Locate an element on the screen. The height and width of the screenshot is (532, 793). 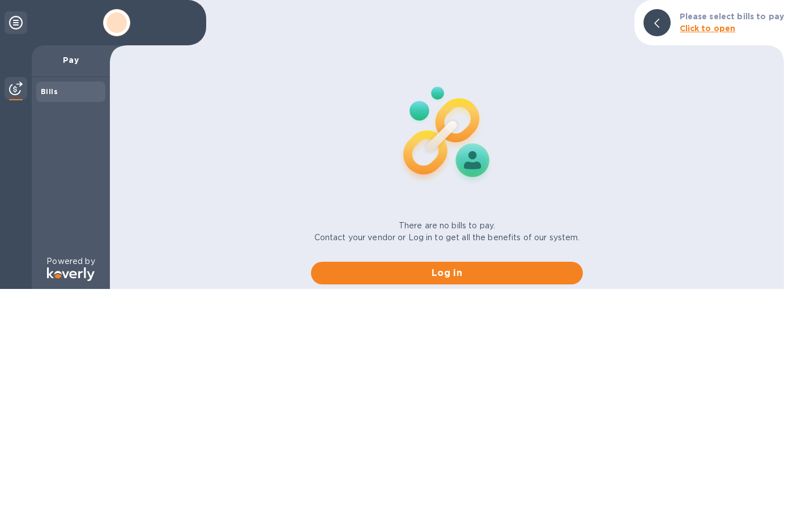
b: Please select bills to pay is located at coordinates (732, 17).